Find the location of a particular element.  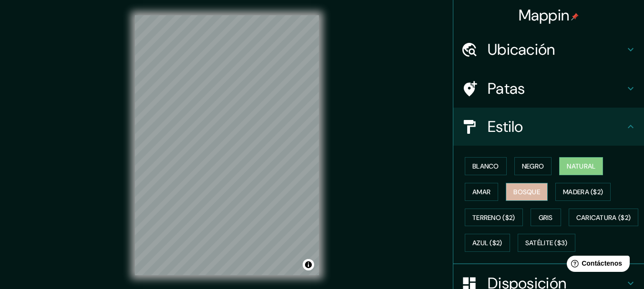

img: pin-icon.png is located at coordinates (575, 17).